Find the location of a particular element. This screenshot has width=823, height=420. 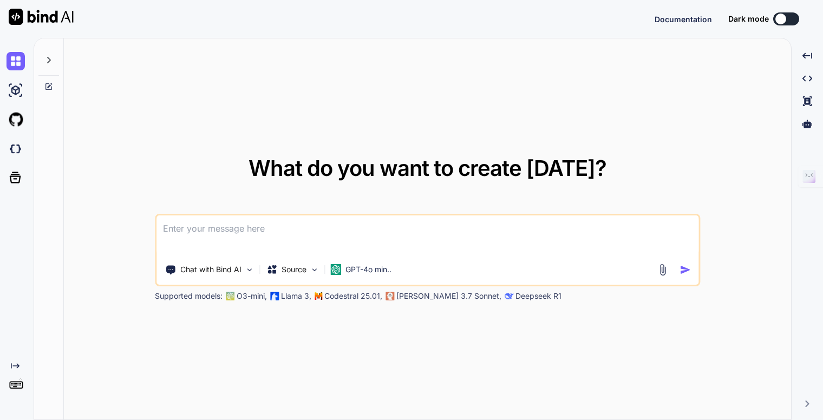

span: Dark mode is located at coordinates (748, 19).